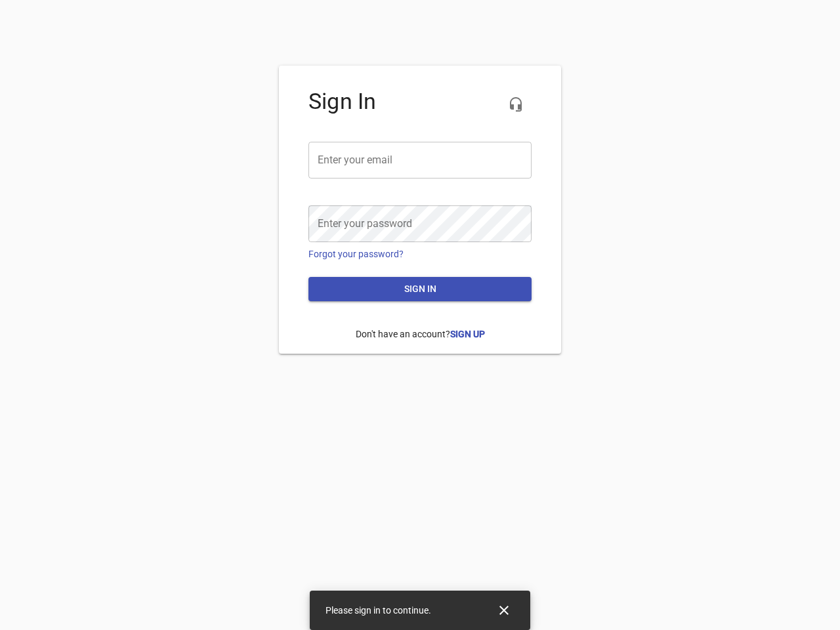 Image resolution: width=840 pixels, height=630 pixels. I want to click on p: Don't have an account?, so click(420, 334).